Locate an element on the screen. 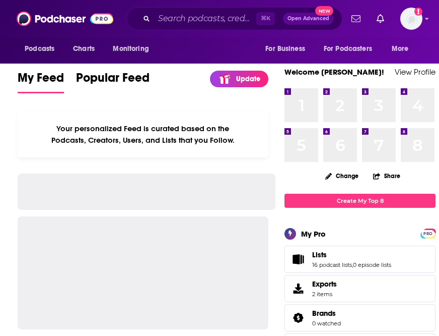  div: Your personalized Feed is curated based on the Podcasts, Creators, Users, and Lists that you Follow. is located at coordinates (143, 134).